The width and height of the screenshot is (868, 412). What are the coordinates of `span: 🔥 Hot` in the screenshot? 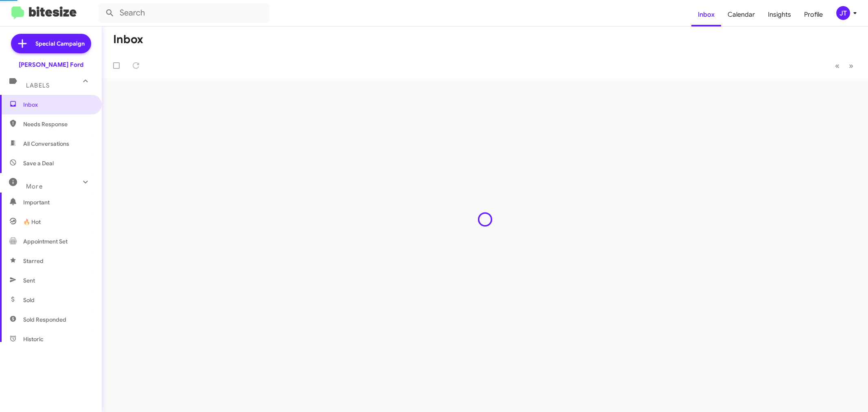 It's located at (32, 222).